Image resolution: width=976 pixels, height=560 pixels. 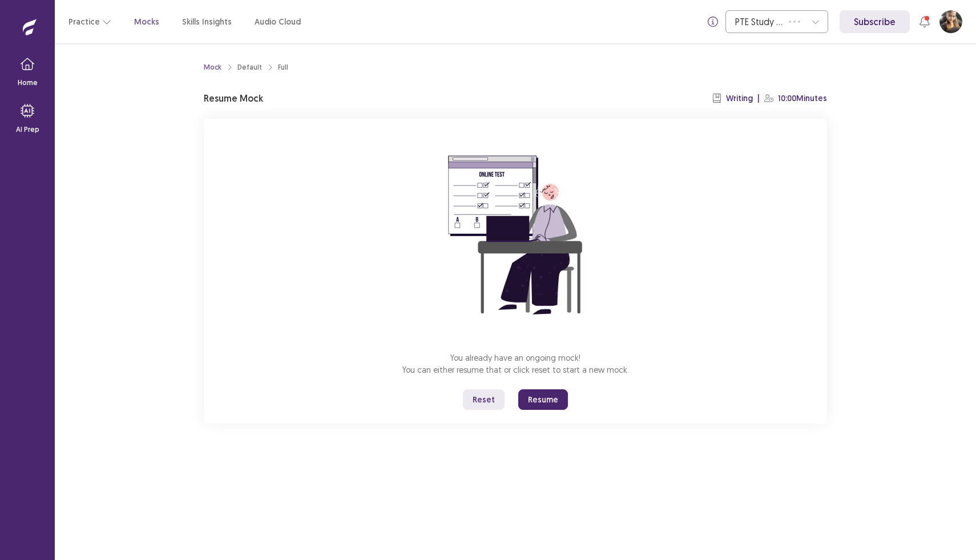 What do you see at coordinates (759, 22) in the screenshot?
I see `div: PTE Study Centre` at bounding box center [759, 22].